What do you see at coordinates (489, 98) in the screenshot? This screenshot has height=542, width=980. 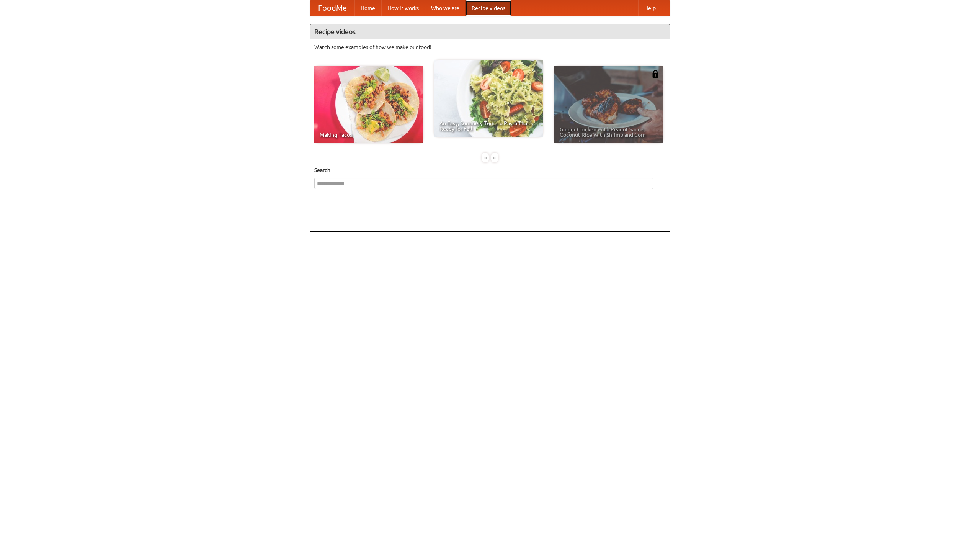 I see `a: An Easy, Summery Tomato Pasta That's Ready for Fall` at bounding box center [489, 98].